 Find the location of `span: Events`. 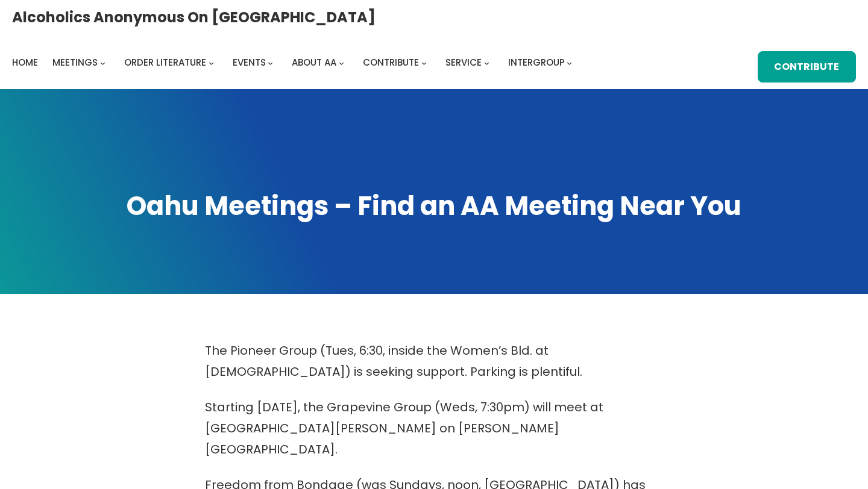

span: Events is located at coordinates (249, 62).